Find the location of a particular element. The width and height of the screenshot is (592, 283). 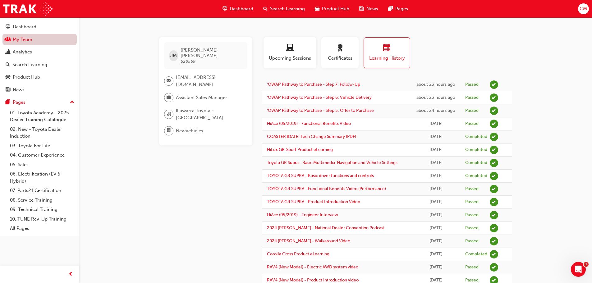

a: 06. Electrification (EV & Hybrid) is located at coordinates (42, 178).